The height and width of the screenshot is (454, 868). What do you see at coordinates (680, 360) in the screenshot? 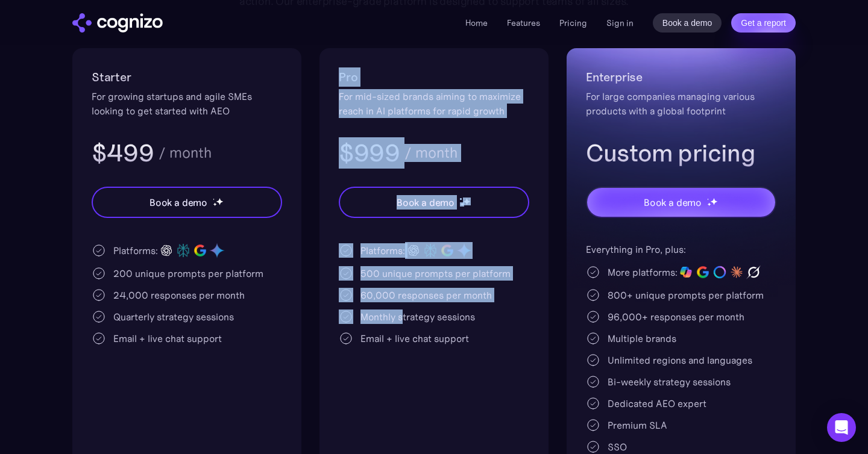
I see `div: Unlimited regions and languages` at bounding box center [680, 360].